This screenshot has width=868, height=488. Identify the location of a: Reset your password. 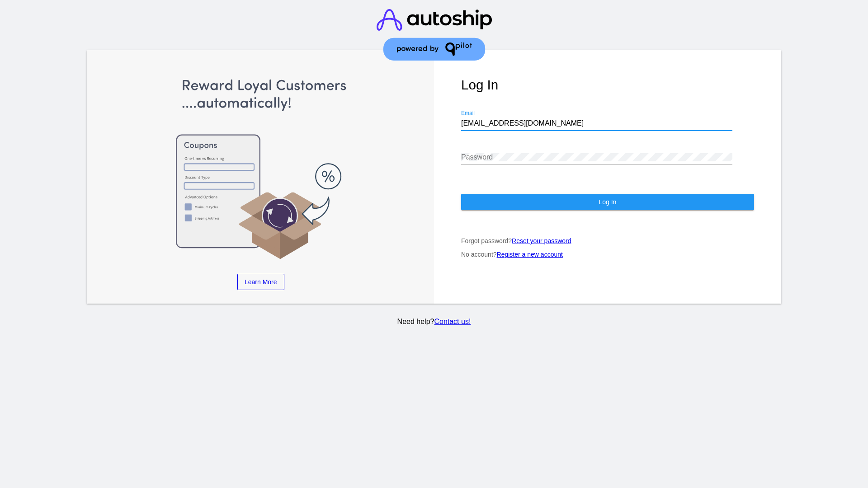
(541, 241).